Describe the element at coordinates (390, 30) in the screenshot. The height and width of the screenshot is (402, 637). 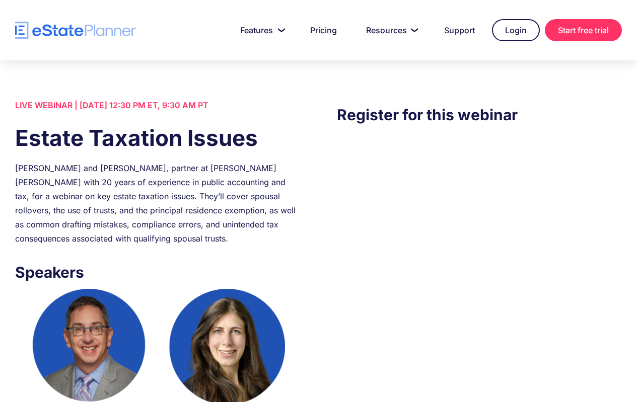
I see `a: Resources` at that location.